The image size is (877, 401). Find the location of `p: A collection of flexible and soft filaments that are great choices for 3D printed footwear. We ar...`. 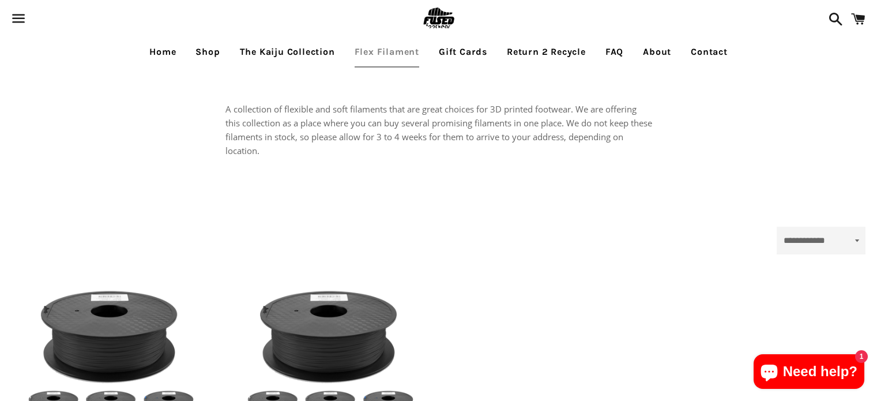

p: A collection of flexible and soft filaments that are great choices for 3D printed footwear. We ar... is located at coordinates (439, 130).